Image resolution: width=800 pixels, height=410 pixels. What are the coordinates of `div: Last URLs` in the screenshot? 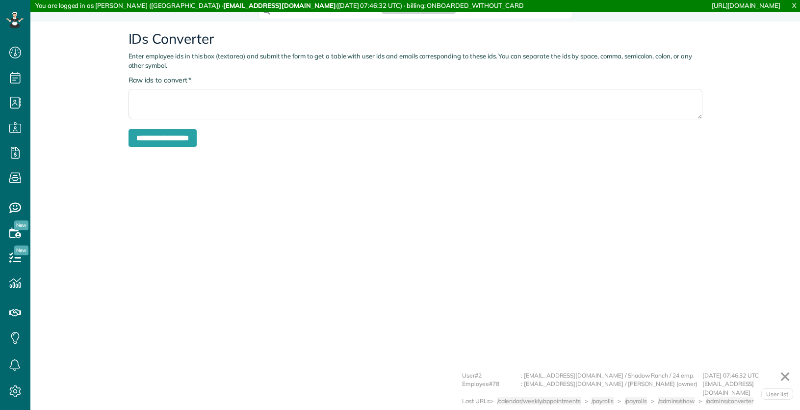 It's located at (476, 401).